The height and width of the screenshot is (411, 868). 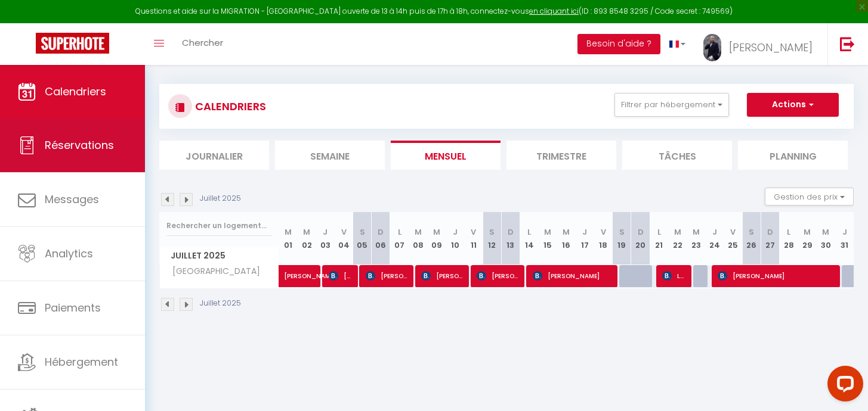 I want to click on th: 30, so click(x=826, y=239).